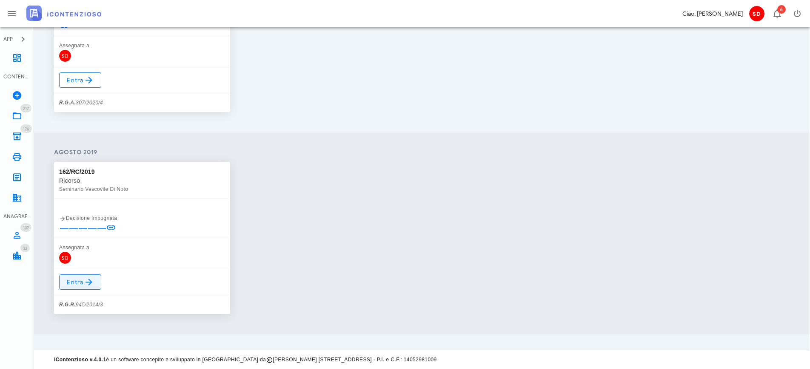 The height and width of the screenshot is (369, 810). I want to click on div: Ricorso, so click(142, 180).